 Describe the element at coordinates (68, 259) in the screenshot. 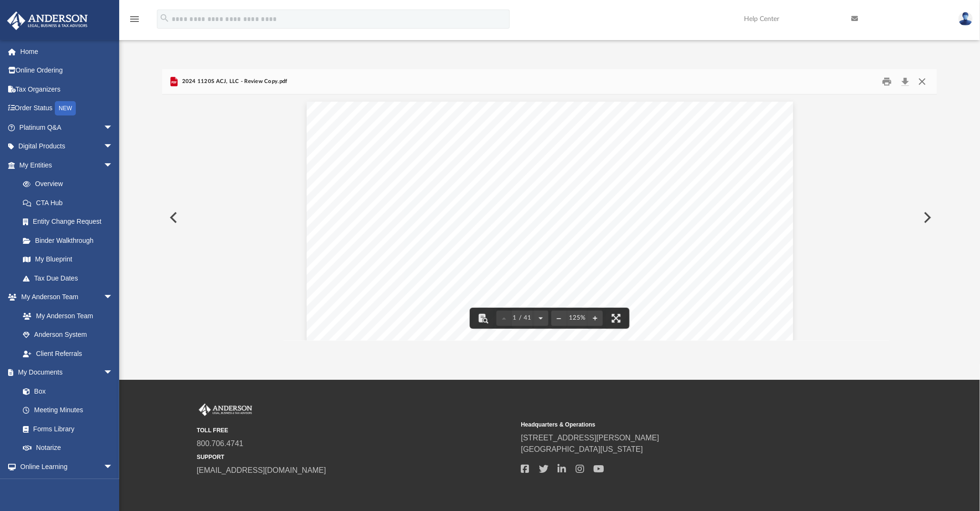

I see `a: My Blueprint` at that location.